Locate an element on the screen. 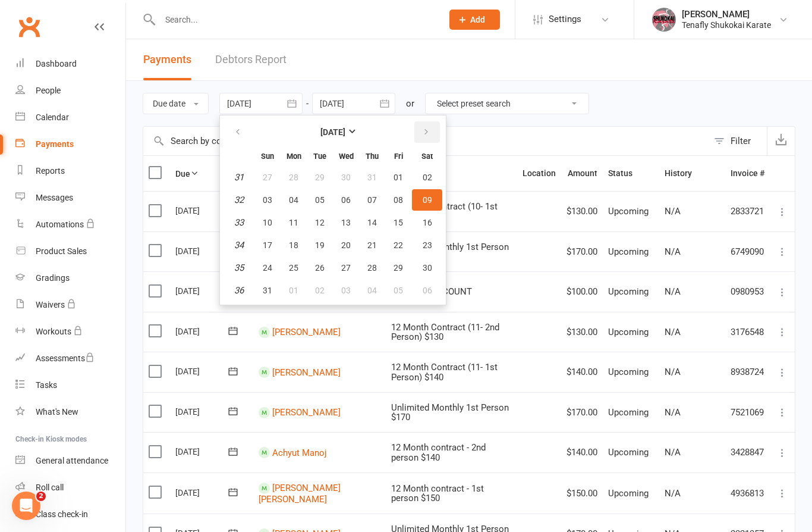  button: 15 is located at coordinates (398, 222).